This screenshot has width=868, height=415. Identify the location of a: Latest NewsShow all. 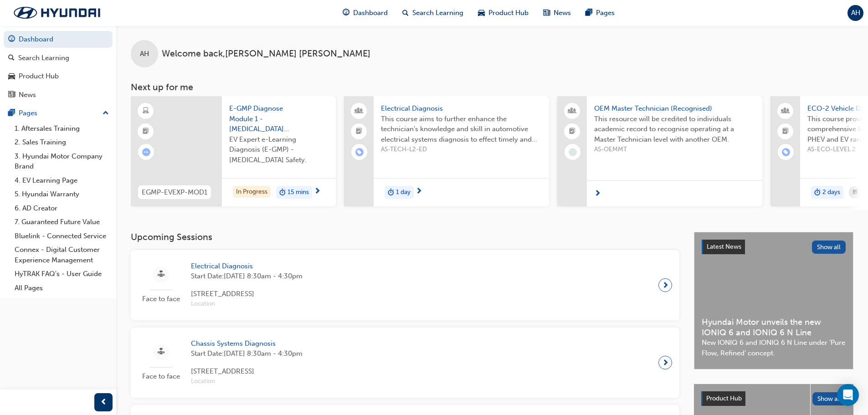
(773, 247).